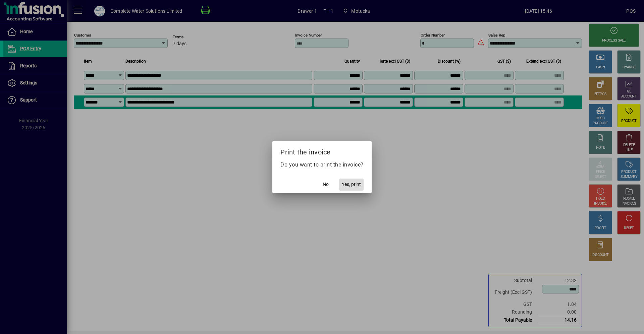 The width and height of the screenshot is (644, 334). Describe the element at coordinates (351, 184) in the screenshot. I see `span: Yes, print` at that location.